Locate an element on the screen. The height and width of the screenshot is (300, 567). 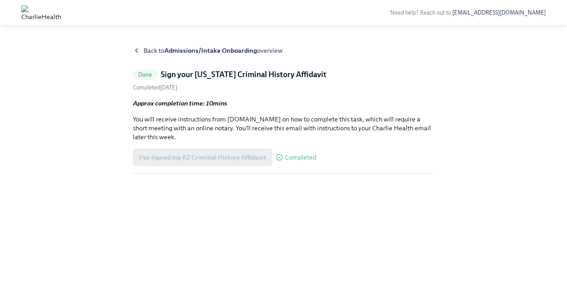
span: Thursday, October 2nd 2025, 8:14 am is located at coordinates (155, 87).